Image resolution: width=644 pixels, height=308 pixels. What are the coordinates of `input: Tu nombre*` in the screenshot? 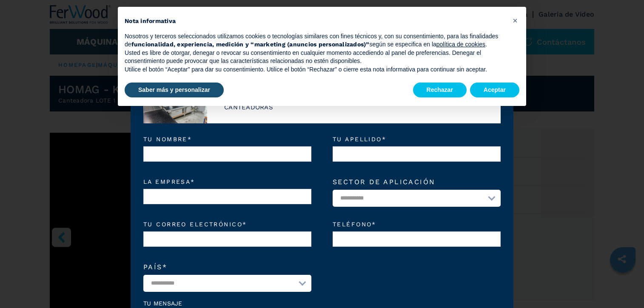 It's located at (227, 154).